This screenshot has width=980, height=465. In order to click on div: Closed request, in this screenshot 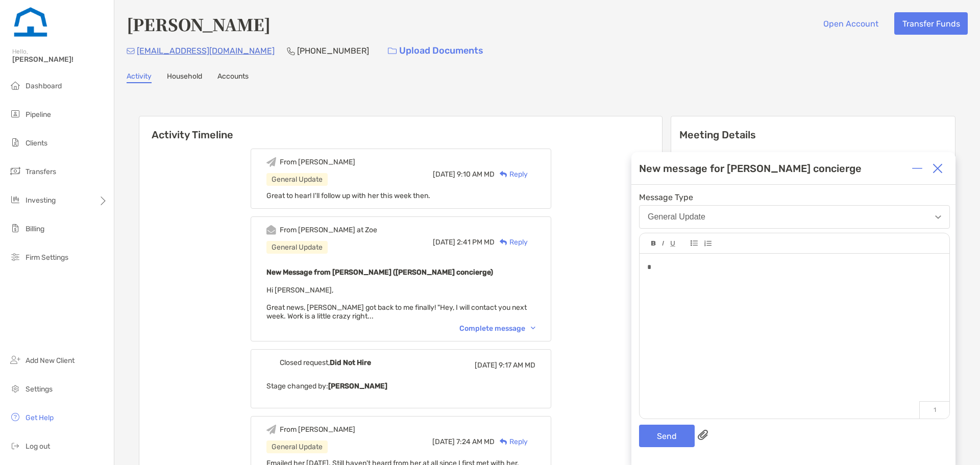, I will do `click(325, 362)`.